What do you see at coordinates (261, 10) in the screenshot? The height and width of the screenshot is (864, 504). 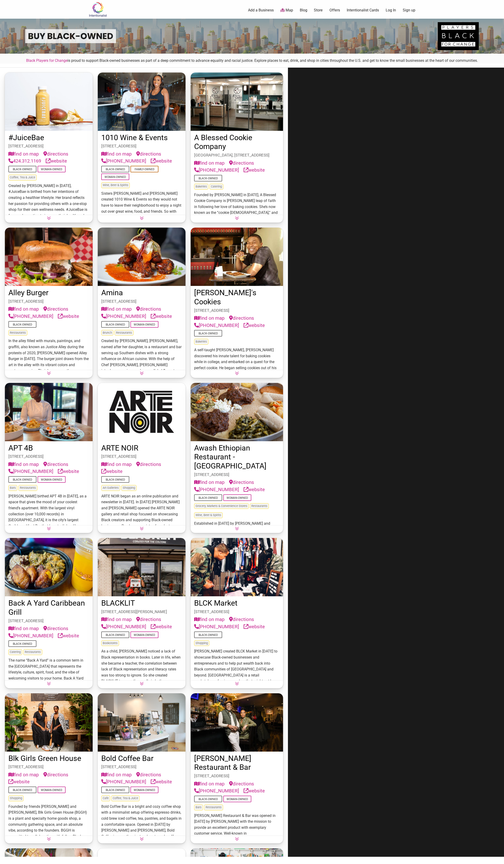 I see `a: Add a Business` at bounding box center [261, 10].